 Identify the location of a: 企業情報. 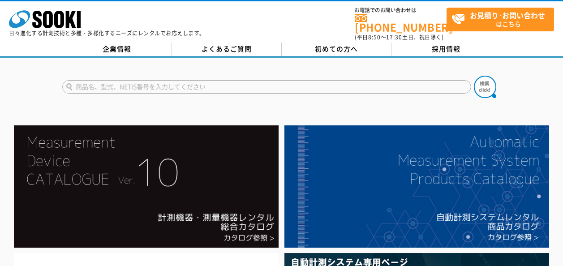
(117, 49).